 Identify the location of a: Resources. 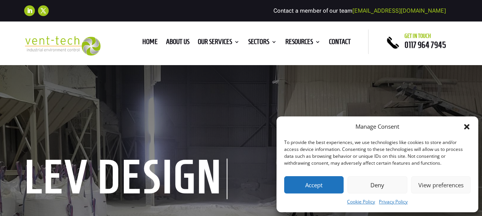
(303, 43).